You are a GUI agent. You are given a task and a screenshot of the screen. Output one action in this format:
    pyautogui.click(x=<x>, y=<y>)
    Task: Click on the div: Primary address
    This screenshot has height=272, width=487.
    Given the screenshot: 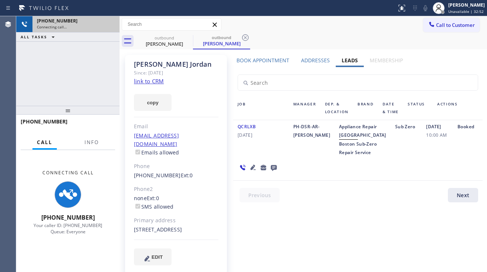 What is the action you would take?
    pyautogui.click(x=176, y=220)
    